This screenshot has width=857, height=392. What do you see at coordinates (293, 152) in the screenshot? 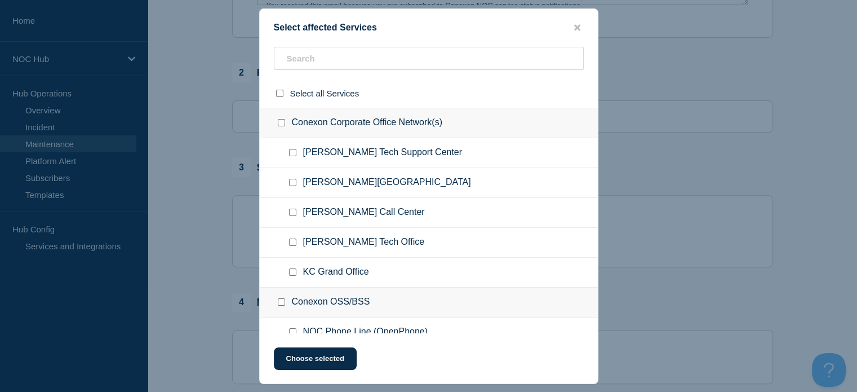
I see `input: McDonough Tech Support Center checkbox` at bounding box center [293, 152].